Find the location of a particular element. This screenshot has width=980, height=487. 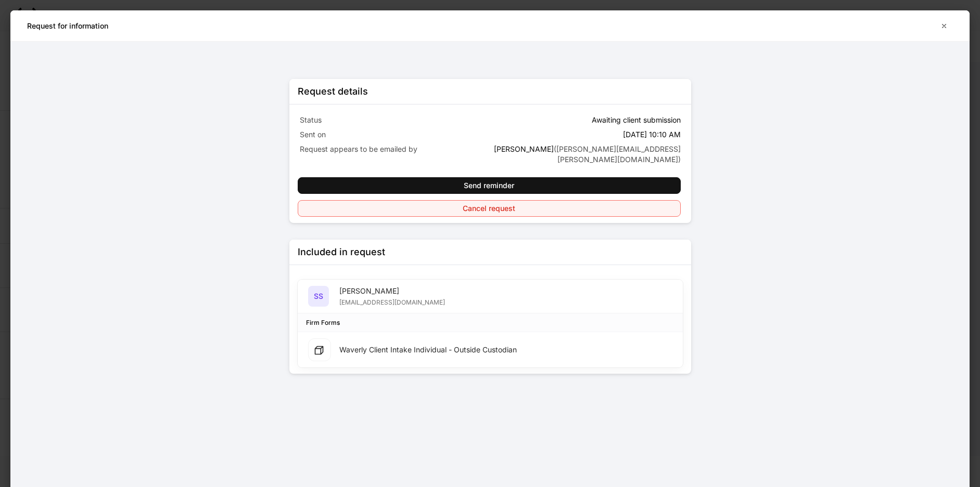

div: Send reminder is located at coordinates (489, 185).